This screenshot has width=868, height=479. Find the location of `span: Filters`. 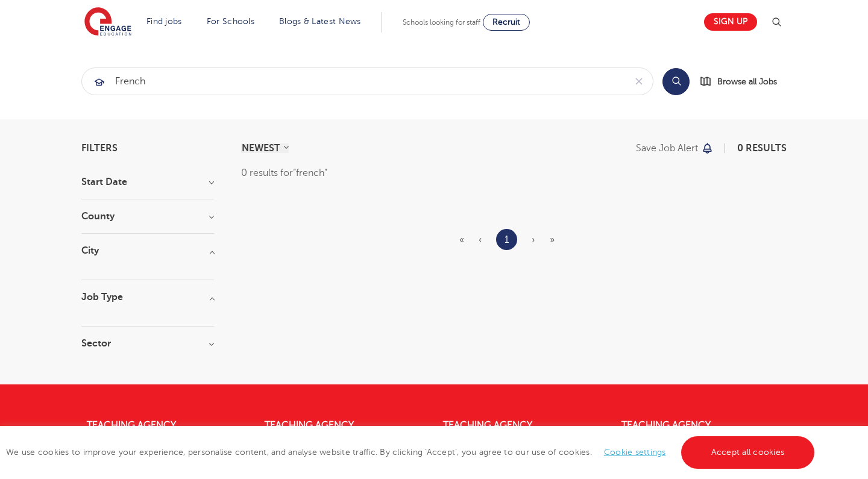

span: Filters is located at coordinates (100, 148).